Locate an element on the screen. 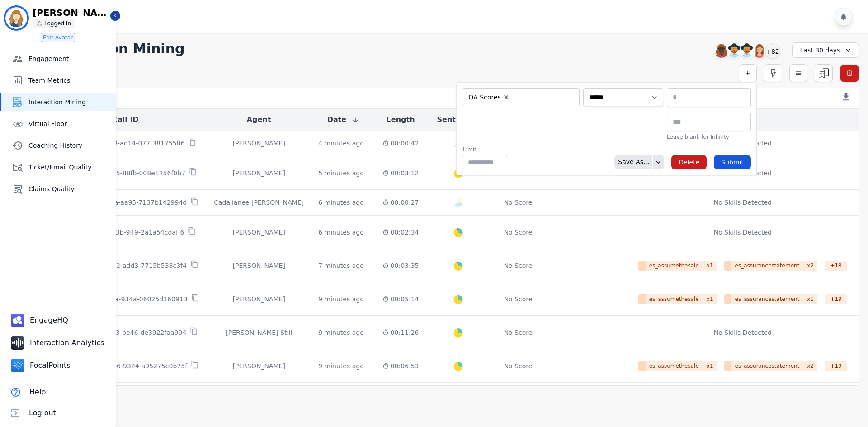 The width and height of the screenshot is (868, 427). p: b371a09e-6b7d-443b-9ff9-2a1a54cdaff6 is located at coordinates (120, 232).